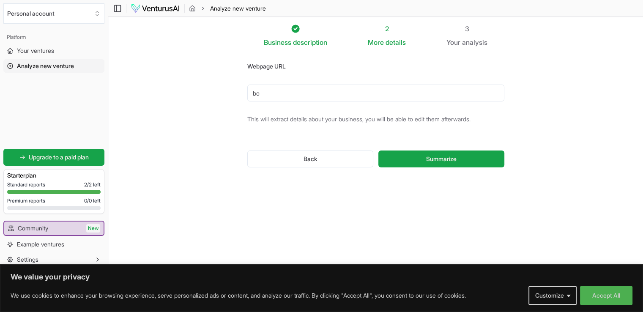 This screenshot has height=312, width=643. What do you see at coordinates (238, 295) in the screenshot?
I see `p: We use cookies to enhance your browsing experience, serve personalized ads or content, and analyz...` at bounding box center [238, 295].